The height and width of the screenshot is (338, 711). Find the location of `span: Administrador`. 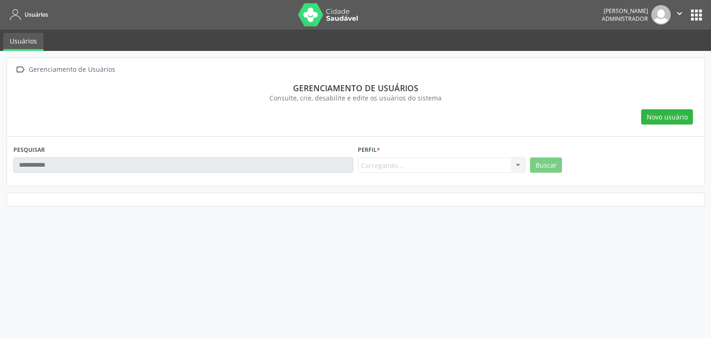

span: Administrador is located at coordinates (625, 19).